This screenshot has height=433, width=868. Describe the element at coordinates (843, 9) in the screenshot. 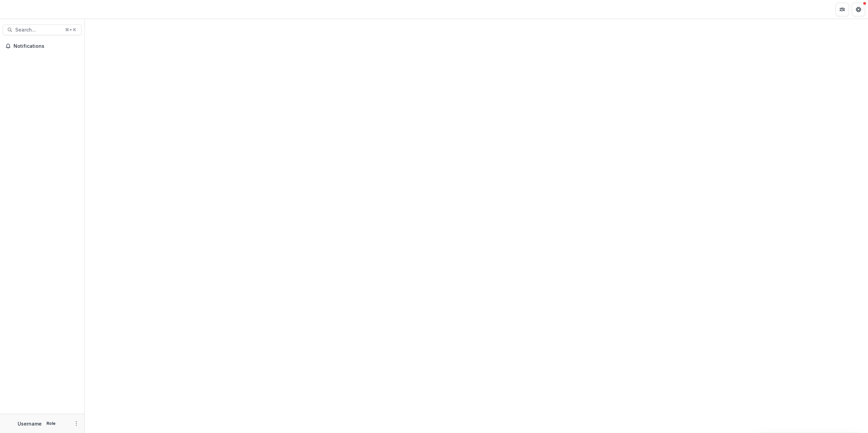

I see `button: Partners` at that location.